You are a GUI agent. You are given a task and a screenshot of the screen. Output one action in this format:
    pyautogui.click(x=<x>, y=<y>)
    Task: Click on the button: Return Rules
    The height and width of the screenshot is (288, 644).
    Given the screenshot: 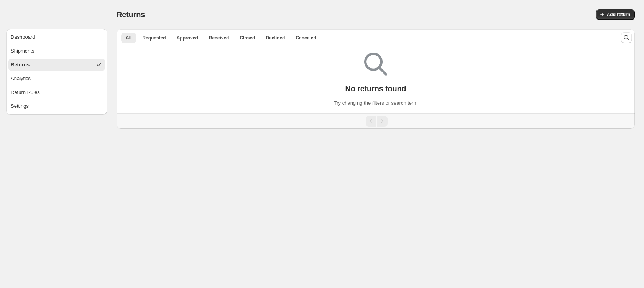 What is the action you would take?
    pyautogui.click(x=57, y=92)
    